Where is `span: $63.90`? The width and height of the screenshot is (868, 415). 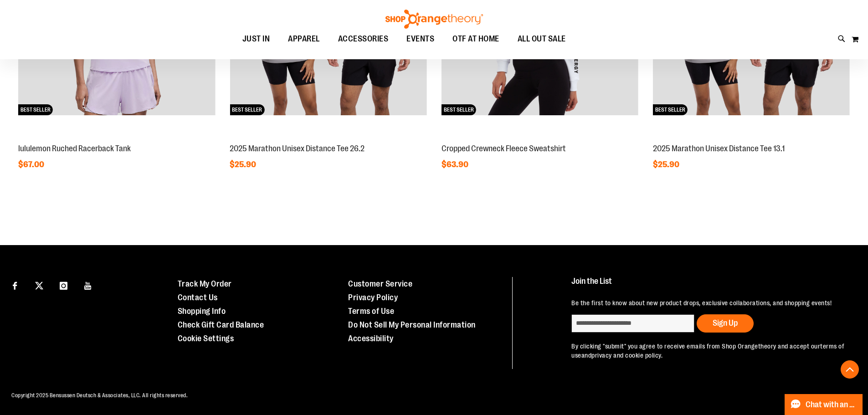
span: $63.90 is located at coordinates (455, 165).